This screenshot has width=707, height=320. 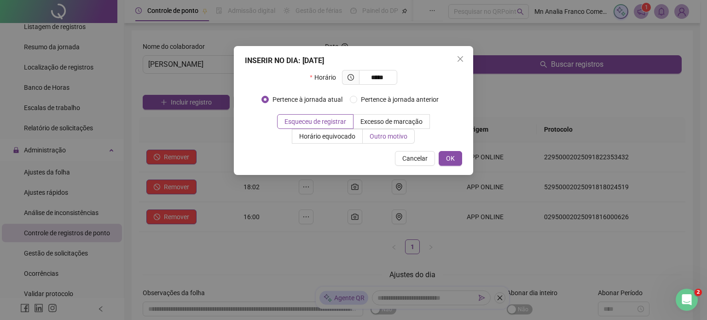 I want to click on label: Horário, so click(x=326, y=77).